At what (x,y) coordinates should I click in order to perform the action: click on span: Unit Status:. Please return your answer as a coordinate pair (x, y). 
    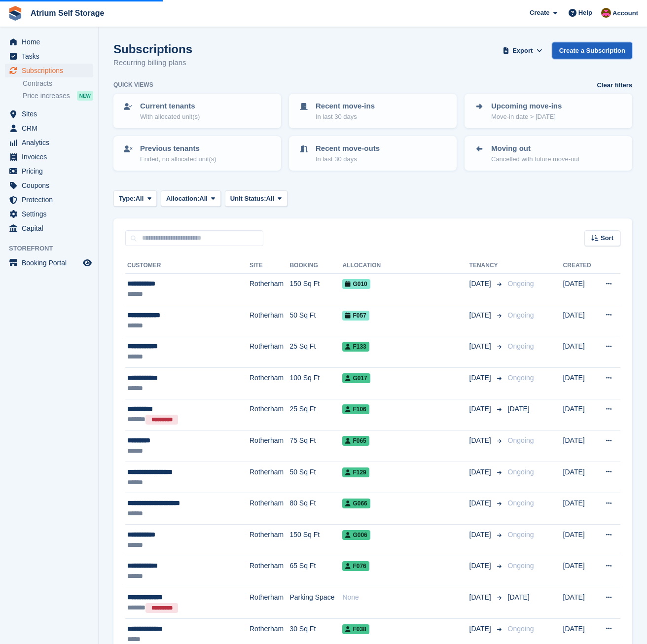
    Looking at the image, I should click on (248, 199).